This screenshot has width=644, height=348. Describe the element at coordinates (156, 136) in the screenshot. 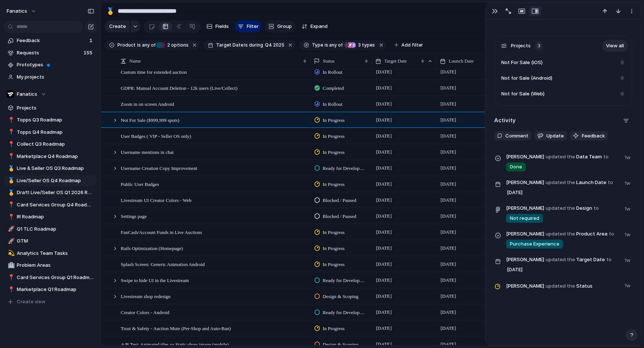

I see `span: User Badges ( VIP - Seller OS only)` at that location.